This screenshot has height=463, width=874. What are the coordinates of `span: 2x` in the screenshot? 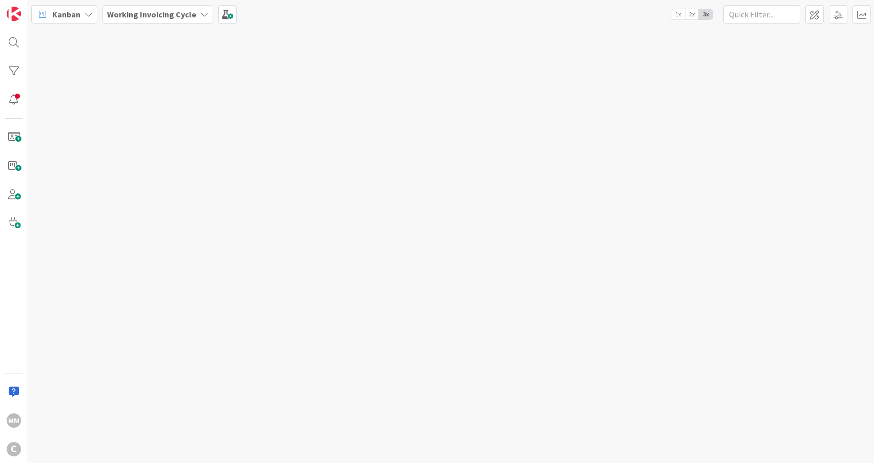 It's located at (691, 14).